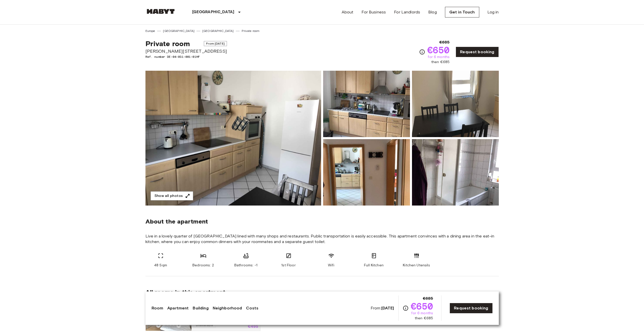  What do you see at coordinates (157, 308) in the screenshot?
I see `a: Room` at bounding box center [157, 308].